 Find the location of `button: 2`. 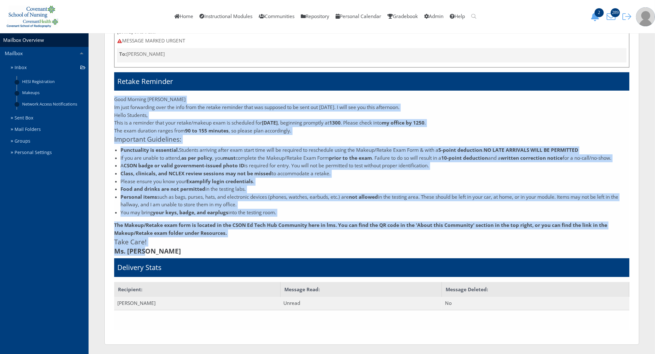

button: 2 is located at coordinates (597, 16).